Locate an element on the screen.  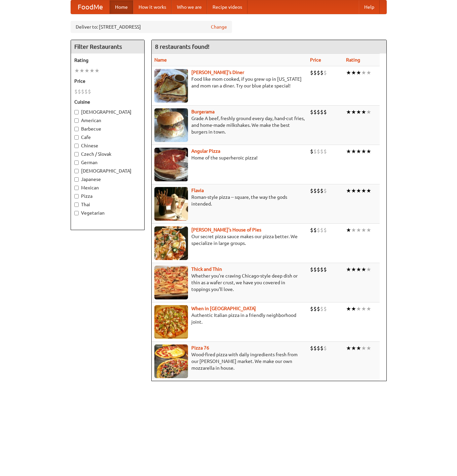
input: Thai is located at coordinates (76, 204).